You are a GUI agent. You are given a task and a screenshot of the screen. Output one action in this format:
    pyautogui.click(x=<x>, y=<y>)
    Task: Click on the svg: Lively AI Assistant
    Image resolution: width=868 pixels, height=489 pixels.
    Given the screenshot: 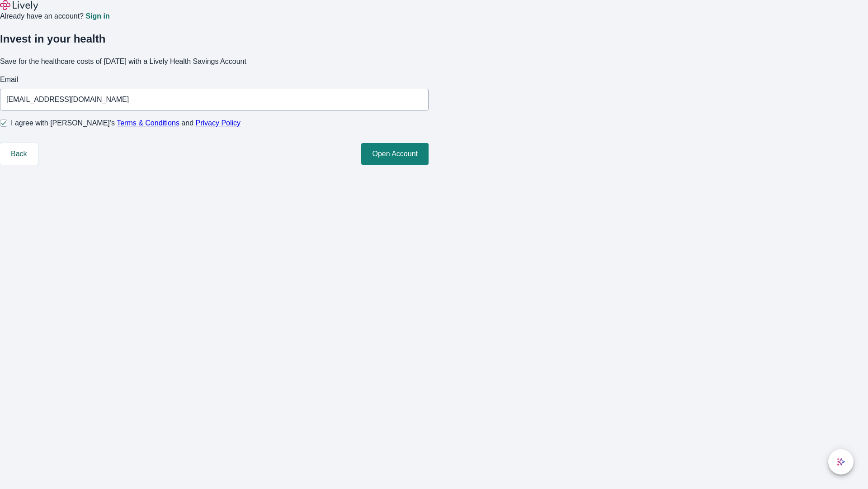 What is the action you would take?
    pyautogui.click(x=841, y=462)
    